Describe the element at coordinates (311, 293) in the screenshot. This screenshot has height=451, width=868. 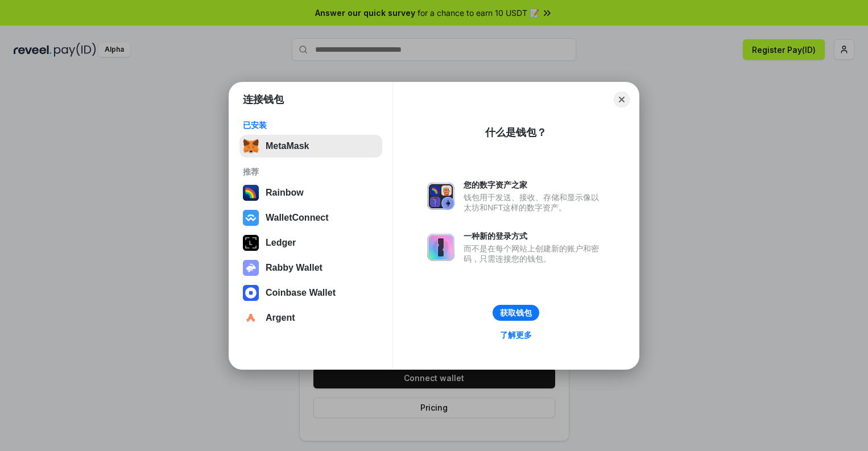
I see `button: Coinbase Wallet` at that location.